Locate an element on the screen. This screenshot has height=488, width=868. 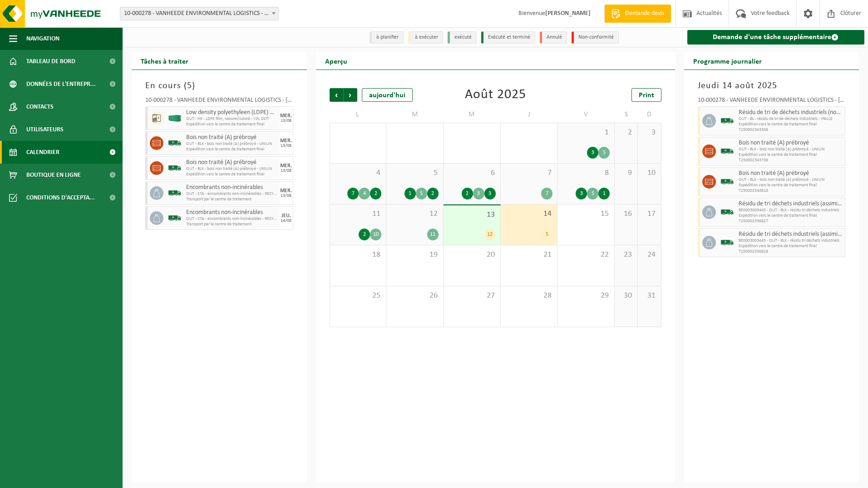
span: 3 is located at coordinates (649, 133).